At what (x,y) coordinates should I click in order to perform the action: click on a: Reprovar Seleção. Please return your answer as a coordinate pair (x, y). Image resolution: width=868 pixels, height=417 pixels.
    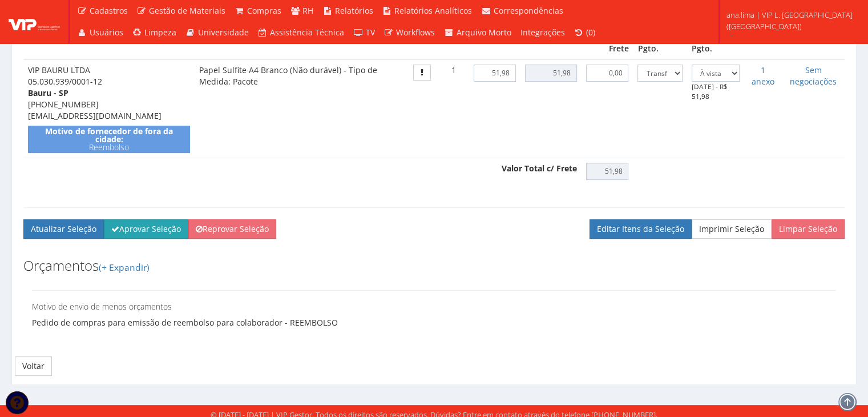
    Looking at the image, I should click on (233, 229).